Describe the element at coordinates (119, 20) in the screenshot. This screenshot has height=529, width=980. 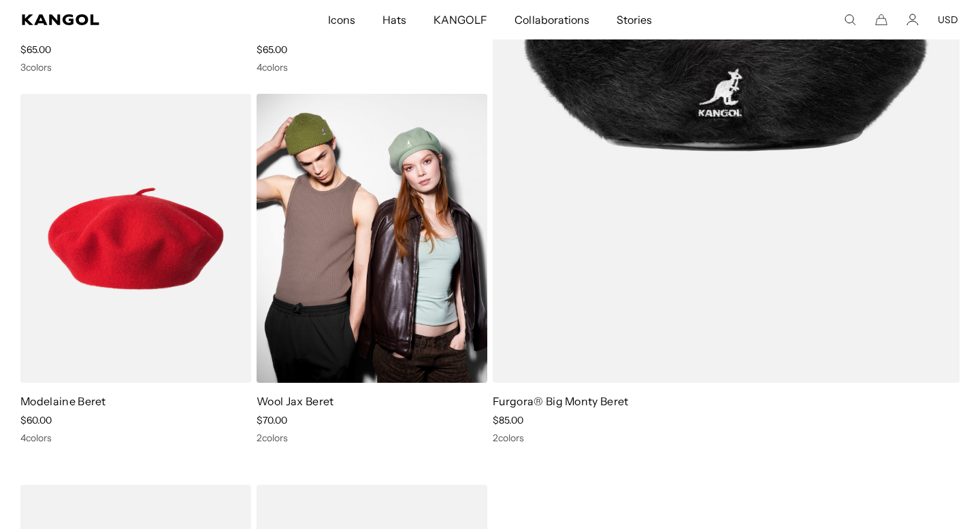
I see `a: Kangol` at that location.